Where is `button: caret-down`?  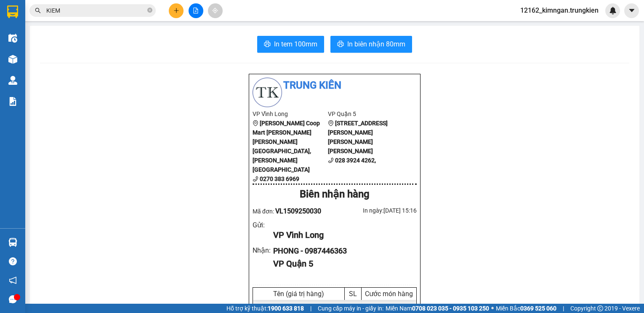 button: caret-down is located at coordinates (632, 10).